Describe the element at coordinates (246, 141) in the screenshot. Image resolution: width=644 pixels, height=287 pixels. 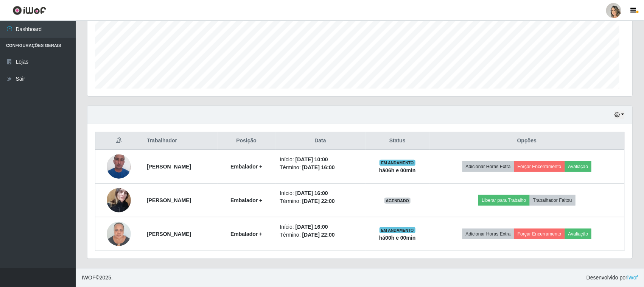
I see `th: Posição` at that location.